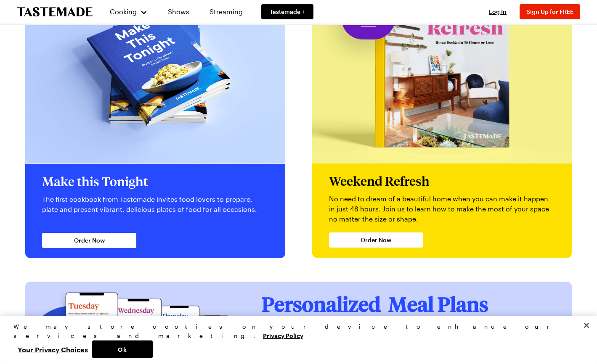  Describe the element at coordinates (287, 12) in the screenshot. I see `span: Tastemade +` at that location.